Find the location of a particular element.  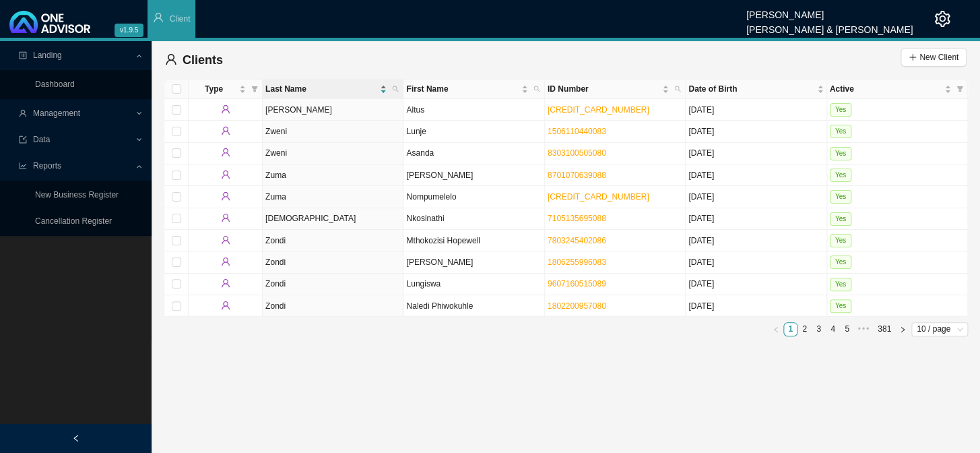

span: Clients is located at coordinates (202, 60).